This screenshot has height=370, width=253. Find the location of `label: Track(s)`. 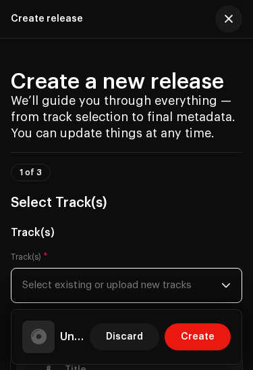

label: Track(s) is located at coordinates (29, 257).